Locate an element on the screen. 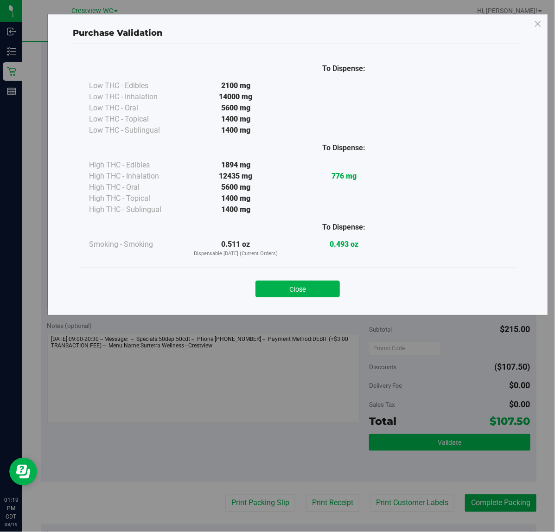  div: High THC - Edibles is located at coordinates (135, 165).